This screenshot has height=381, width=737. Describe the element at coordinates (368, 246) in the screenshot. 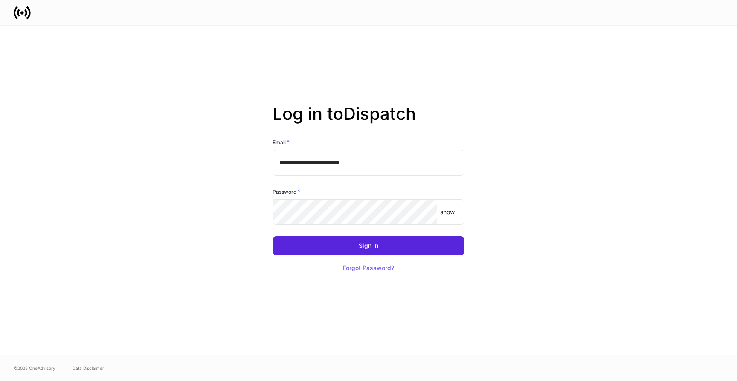

I see `div: Sign In` at that location.